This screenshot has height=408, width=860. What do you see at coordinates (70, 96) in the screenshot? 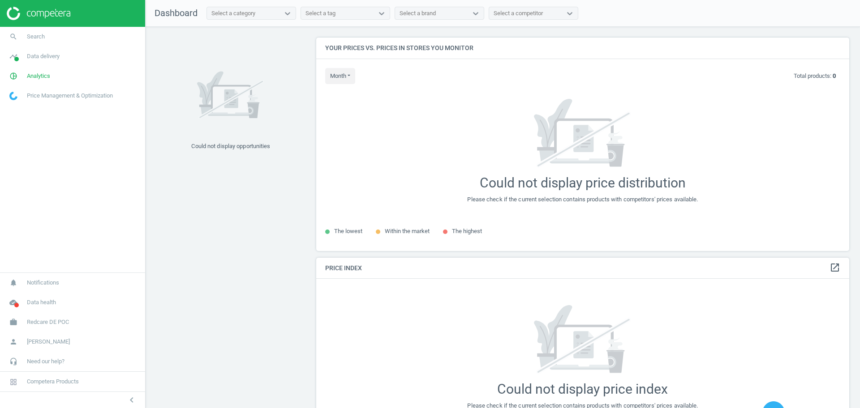
I see `span: Price Management & Optimization` at bounding box center [70, 96].